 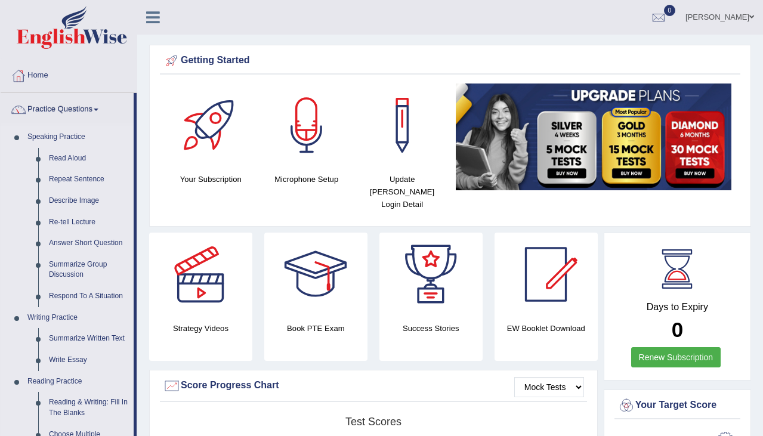 What do you see at coordinates (677, 307) in the screenshot?
I see `h4: Days to Expiry` at bounding box center [677, 307].